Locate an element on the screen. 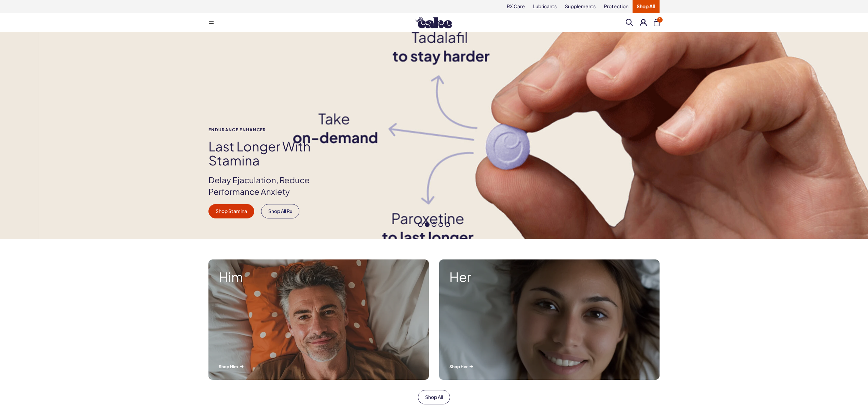 The width and height of the screenshot is (868, 415). strong: Her is located at coordinates (549, 277).